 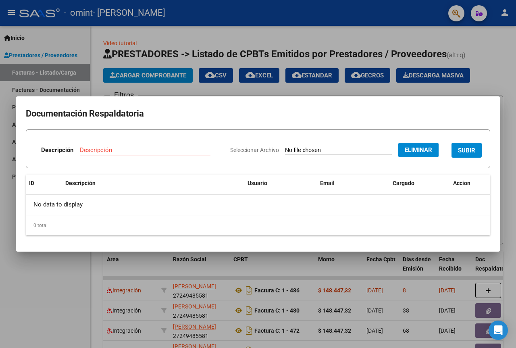 I want to click on span: SUBIR, so click(x=467, y=150).